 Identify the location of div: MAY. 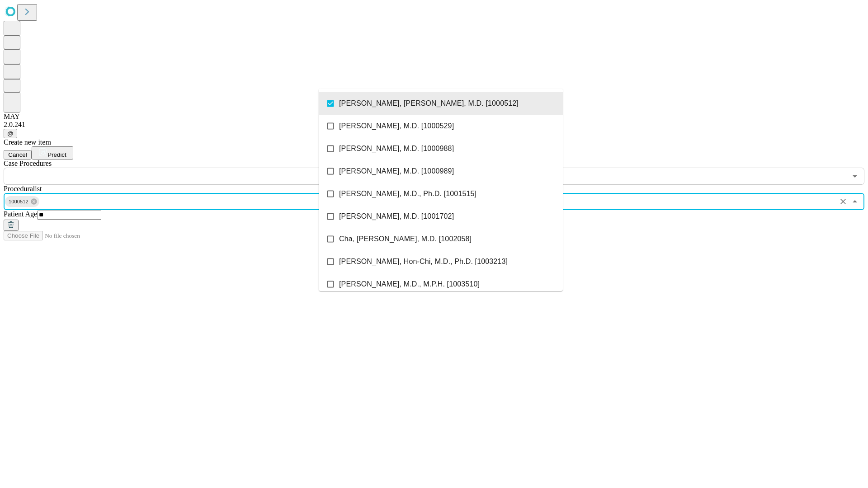
(434, 117).